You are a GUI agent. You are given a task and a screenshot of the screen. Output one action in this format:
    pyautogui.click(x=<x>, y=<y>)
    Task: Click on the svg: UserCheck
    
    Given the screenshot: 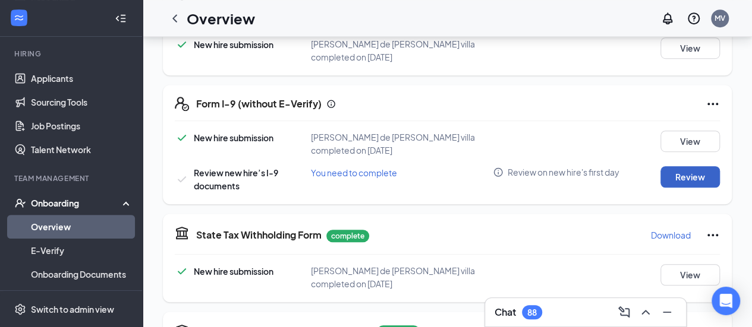 What is the action you would take?
    pyautogui.click(x=20, y=203)
    